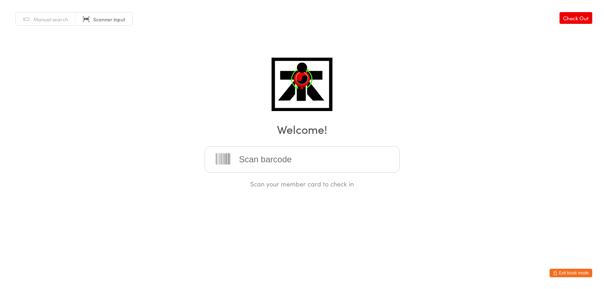 Image resolution: width=604 pixels, height=289 pixels. What do you see at coordinates (109, 19) in the screenshot?
I see `span: Scanner input` at bounding box center [109, 19].